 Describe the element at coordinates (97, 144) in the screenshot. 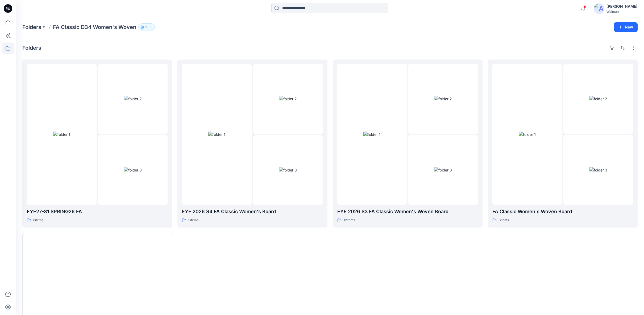

I see `a: folder 1folder 2folder 3FYE27-S1 SPRING26 FA6items` at that location.